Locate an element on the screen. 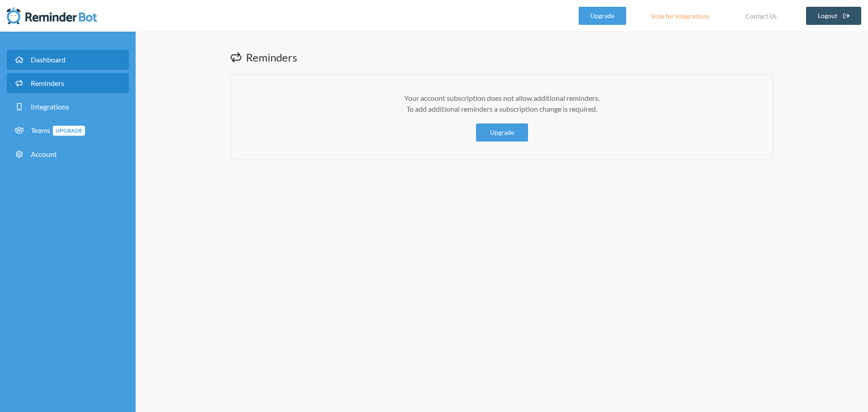 The image size is (868, 412). a: Reminders is located at coordinates (68, 83).